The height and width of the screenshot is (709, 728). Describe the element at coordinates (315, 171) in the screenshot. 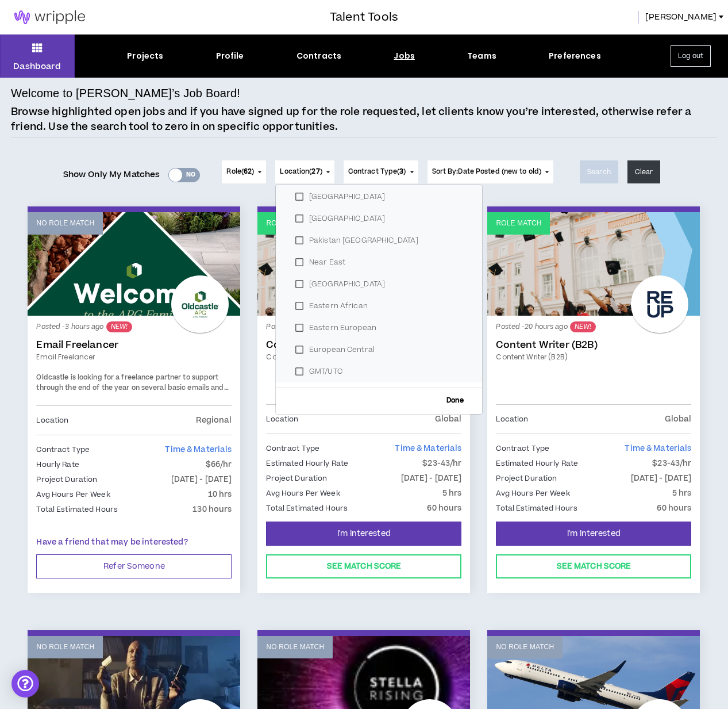

I see `span: 27` at that location.